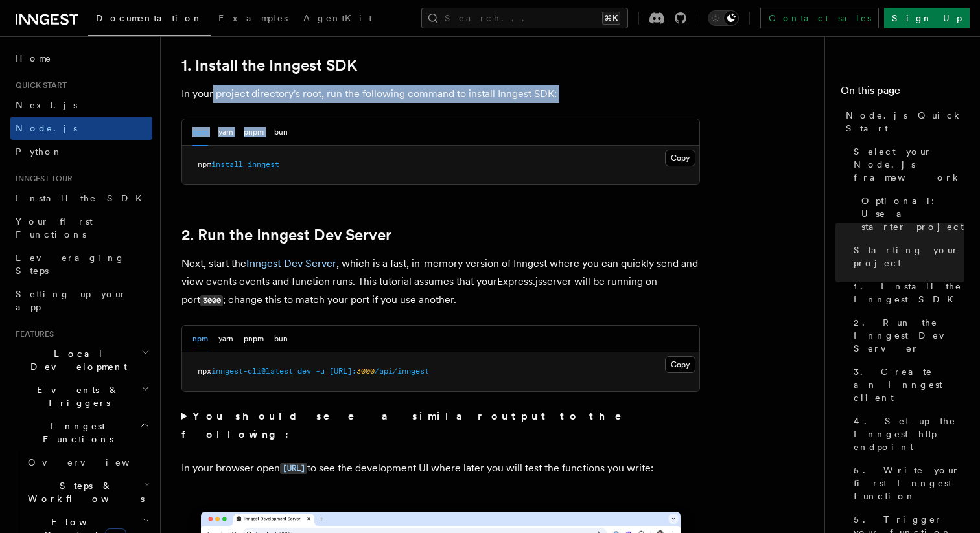  What do you see at coordinates (902, 93) in the screenshot?
I see `h4: On this page` at bounding box center [902, 93].